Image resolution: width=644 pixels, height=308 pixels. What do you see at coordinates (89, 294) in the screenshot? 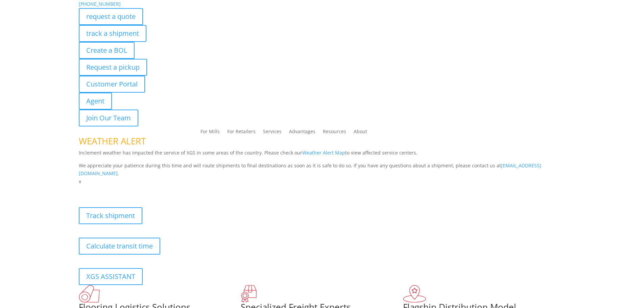
I see `img: xgs-icon-total-supply-chain-intelligence-red` at bounding box center [89, 294].